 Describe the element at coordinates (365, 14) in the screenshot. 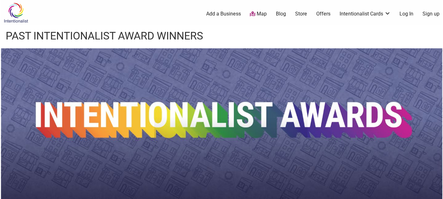

I see `a: Intentionalist Cards` at that location.